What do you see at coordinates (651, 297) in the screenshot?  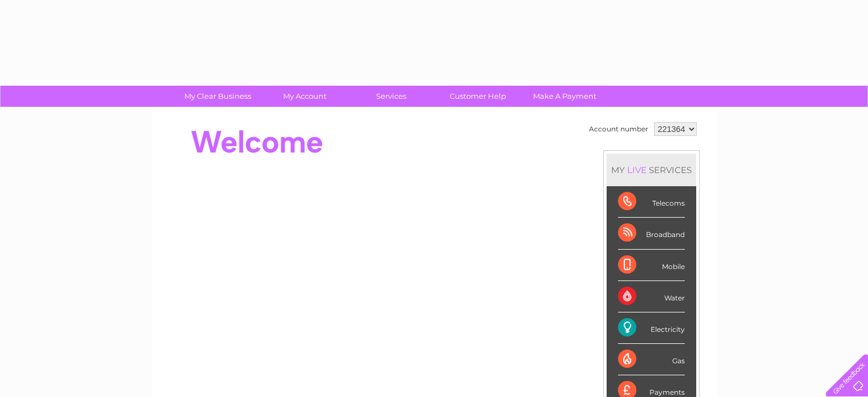 I see `div: Water` at bounding box center [651, 297].